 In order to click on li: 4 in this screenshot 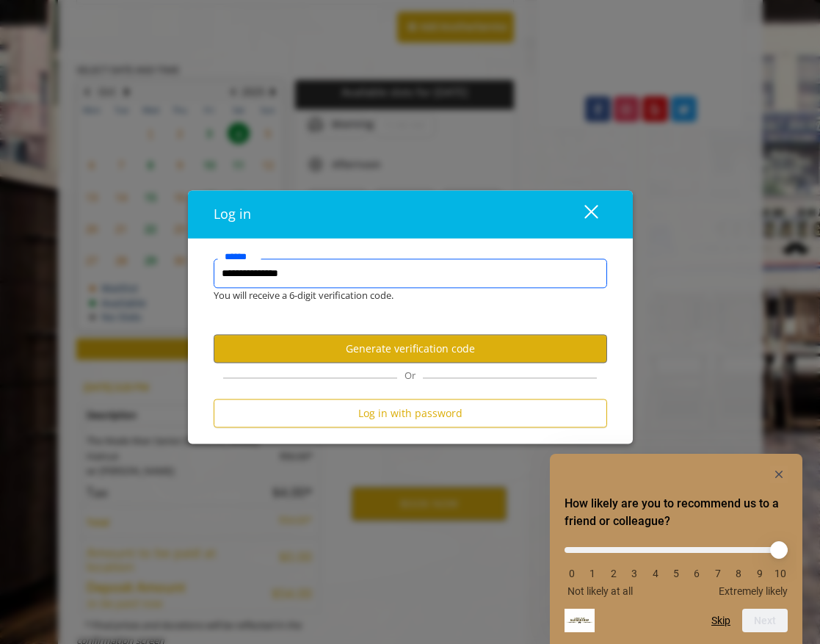, I will do `click(656, 574)`.